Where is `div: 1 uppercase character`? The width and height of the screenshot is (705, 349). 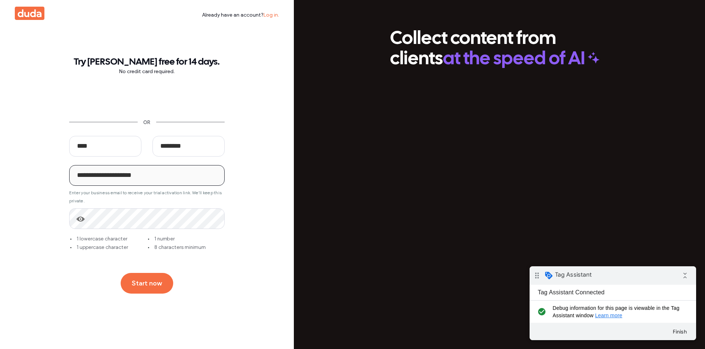 div: 1 uppercase character is located at coordinates (108, 248).